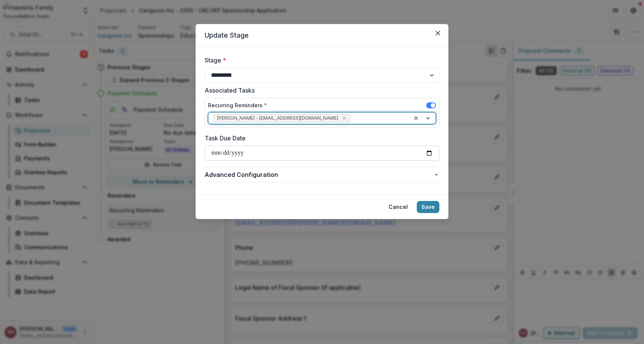 Image resolution: width=644 pixels, height=344 pixels. What do you see at coordinates (416, 118) in the screenshot?
I see `div: Clear selected options` at bounding box center [416, 118].